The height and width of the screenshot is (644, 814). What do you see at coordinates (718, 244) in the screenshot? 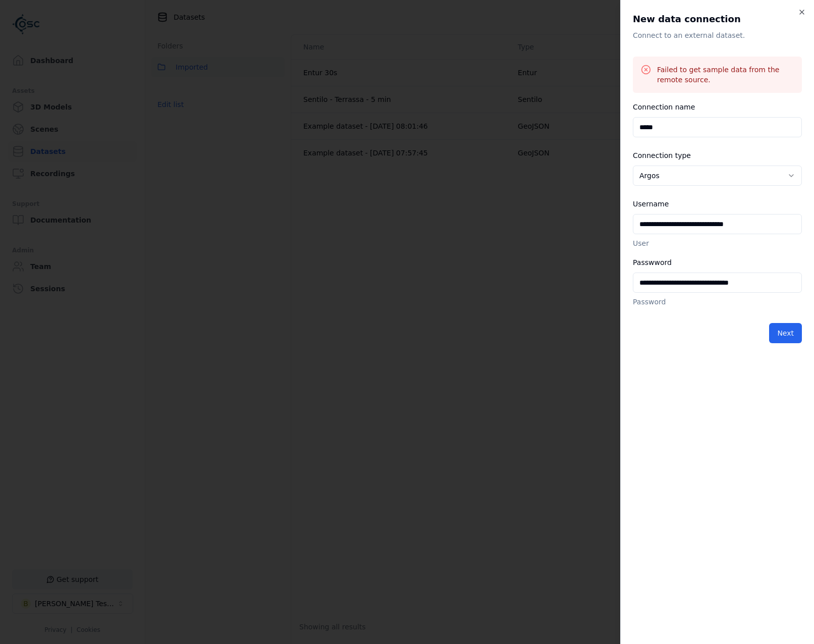
I see `p: User` at bounding box center [718, 244].